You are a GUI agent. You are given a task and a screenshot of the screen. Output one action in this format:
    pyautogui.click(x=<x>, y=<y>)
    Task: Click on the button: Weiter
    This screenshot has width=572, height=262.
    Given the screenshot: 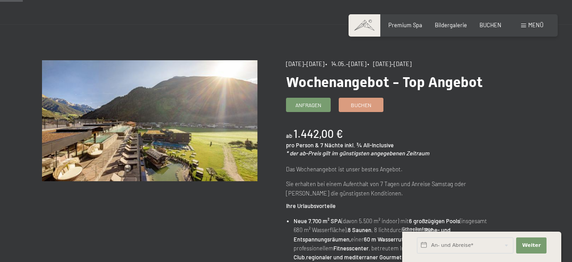 What is the action you would take?
    pyautogui.click(x=531, y=246)
    